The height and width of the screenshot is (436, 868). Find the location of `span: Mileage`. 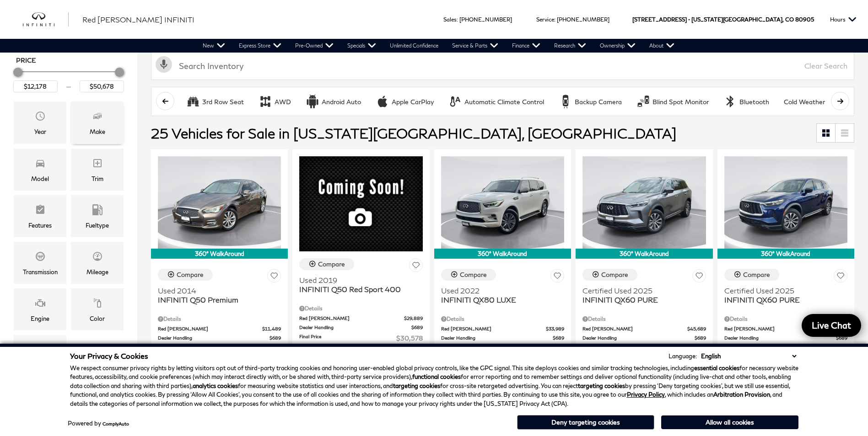

span: Mileage is located at coordinates (97, 258).